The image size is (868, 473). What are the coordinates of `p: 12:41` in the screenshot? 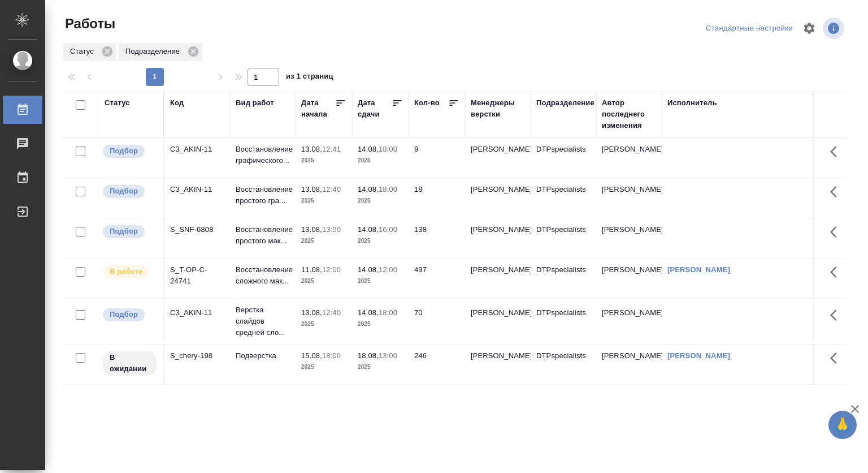 It's located at (331, 149).